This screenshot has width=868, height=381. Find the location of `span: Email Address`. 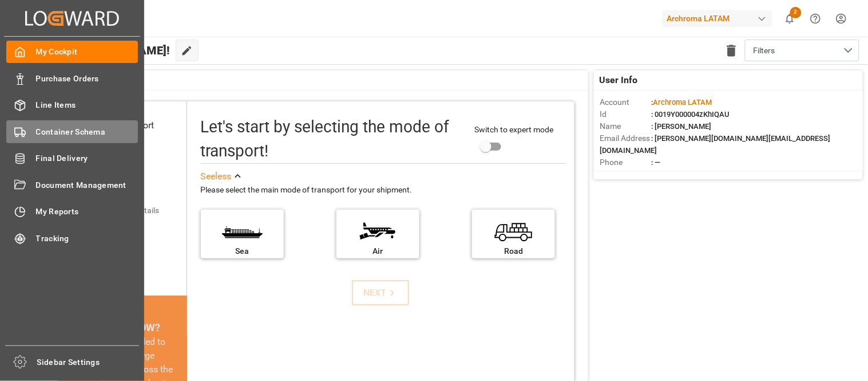

span: Email Address is located at coordinates (626, 138).